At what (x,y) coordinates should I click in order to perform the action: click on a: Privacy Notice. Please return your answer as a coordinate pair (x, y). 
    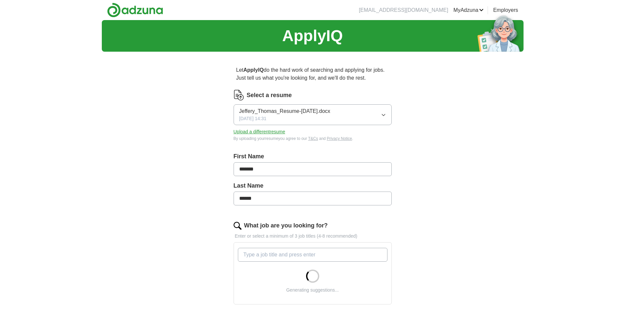
    Looking at the image, I should click on (339, 139).